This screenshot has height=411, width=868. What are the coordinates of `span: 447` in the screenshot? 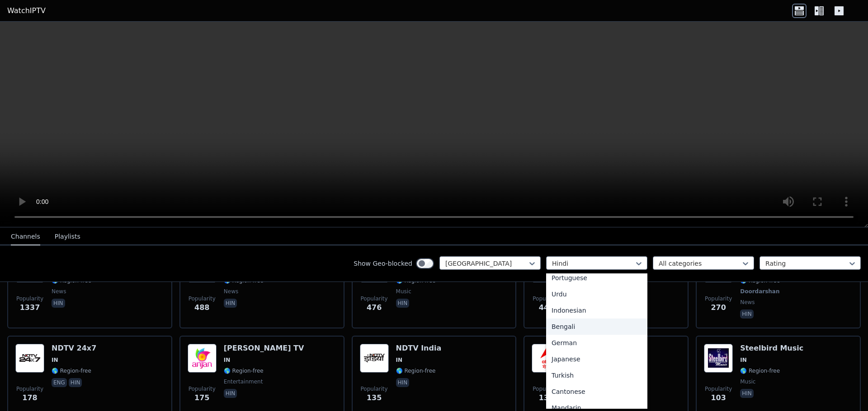 It's located at (546, 308).